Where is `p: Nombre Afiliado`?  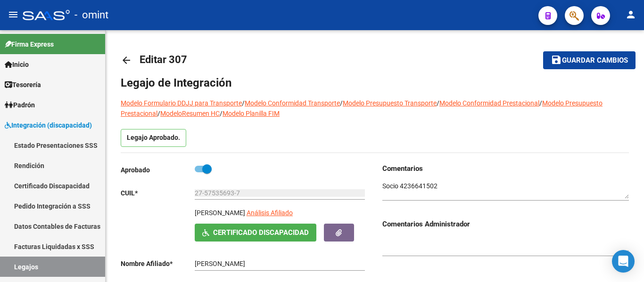
p: Nombre Afiliado is located at coordinates (158, 264).